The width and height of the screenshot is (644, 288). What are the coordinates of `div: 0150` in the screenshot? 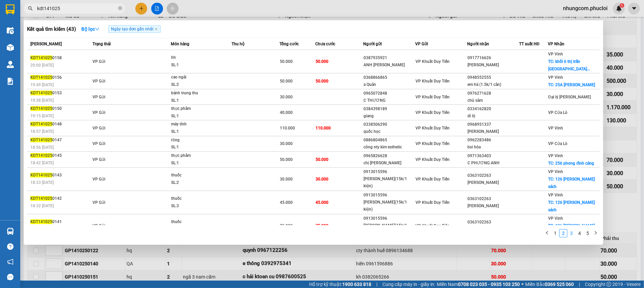 It's located at (60, 109).